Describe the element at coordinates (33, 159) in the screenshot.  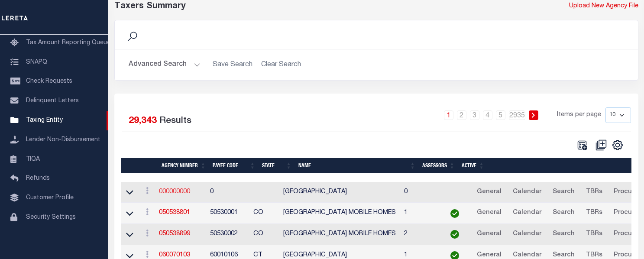
I see `span: TIQA` at that location.